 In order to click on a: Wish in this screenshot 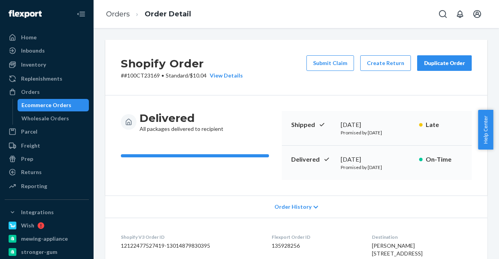, I will do `click(47, 226)`.